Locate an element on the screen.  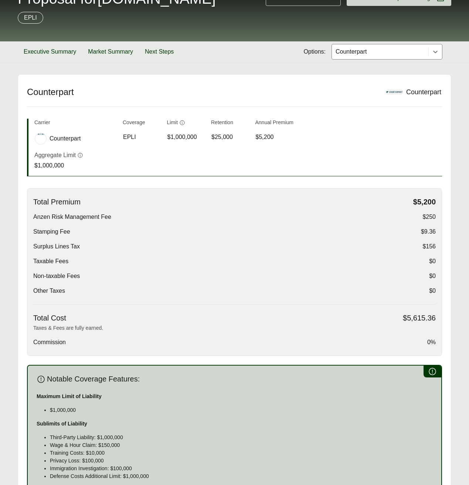
strong: Sublimits of Liability is located at coordinates (62, 424).